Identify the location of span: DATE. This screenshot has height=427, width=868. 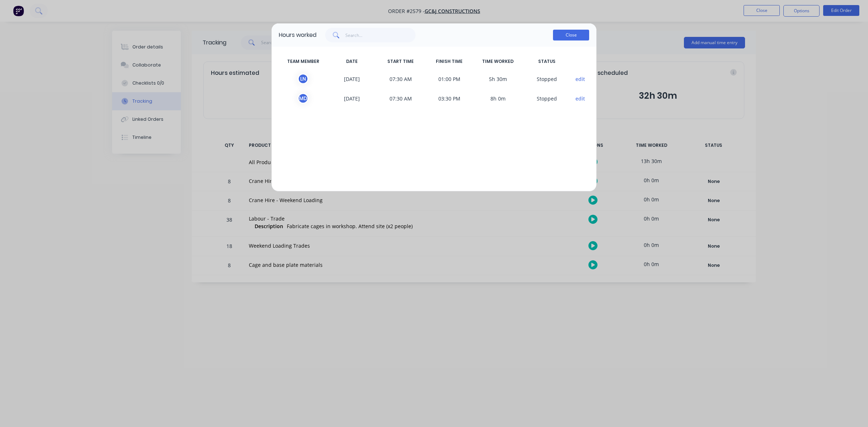
(352, 61).